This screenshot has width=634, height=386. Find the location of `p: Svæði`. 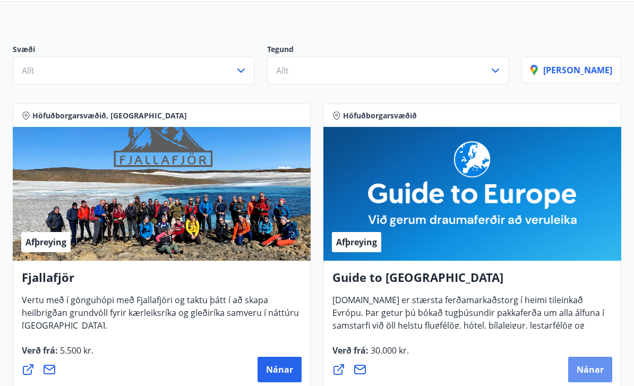

p: Svæði is located at coordinates (133, 50).